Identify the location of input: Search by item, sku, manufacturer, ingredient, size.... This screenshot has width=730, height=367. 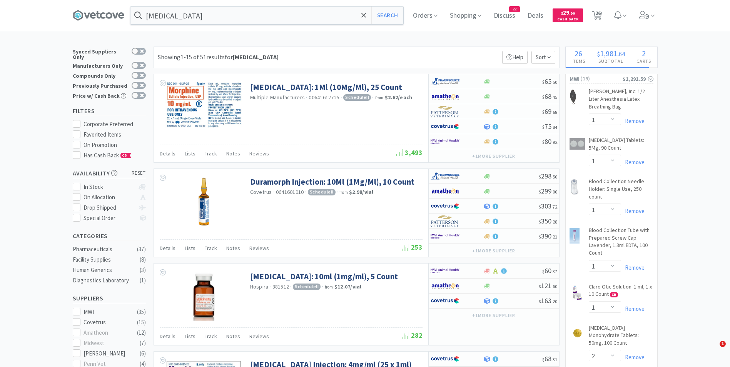
(267, 15).